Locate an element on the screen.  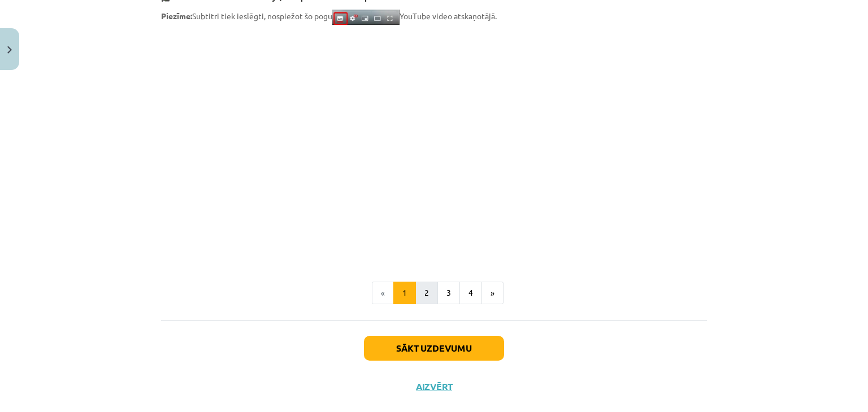
button: 4 is located at coordinates (470, 293).